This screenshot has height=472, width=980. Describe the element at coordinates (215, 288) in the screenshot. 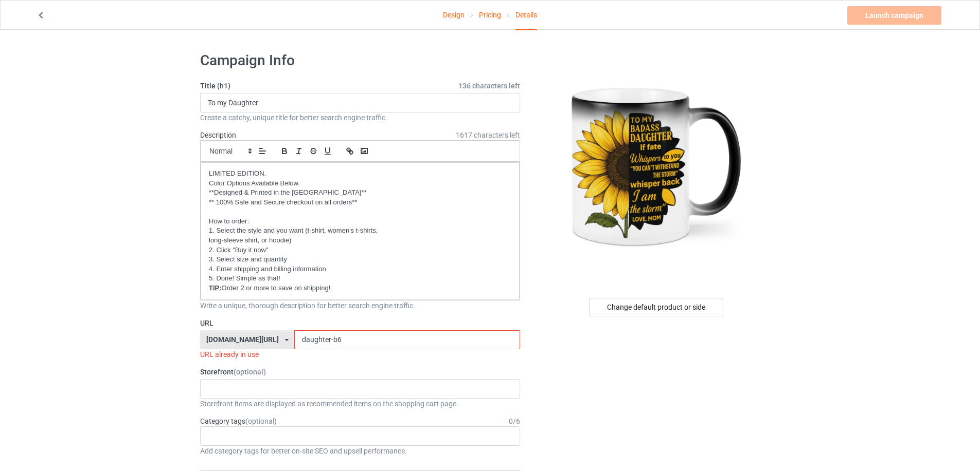

I see `u: TIP:` at that location.